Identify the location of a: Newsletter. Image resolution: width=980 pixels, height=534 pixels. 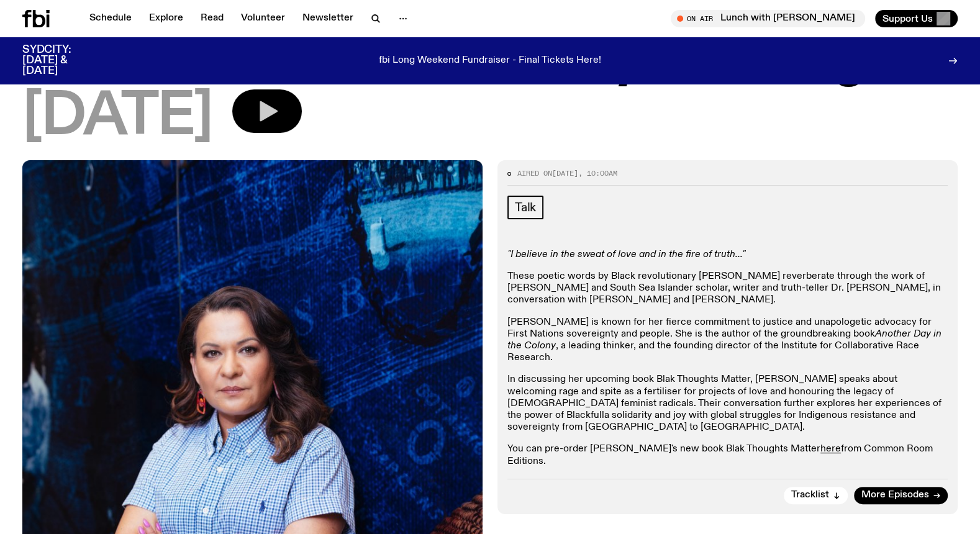
(328, 19).